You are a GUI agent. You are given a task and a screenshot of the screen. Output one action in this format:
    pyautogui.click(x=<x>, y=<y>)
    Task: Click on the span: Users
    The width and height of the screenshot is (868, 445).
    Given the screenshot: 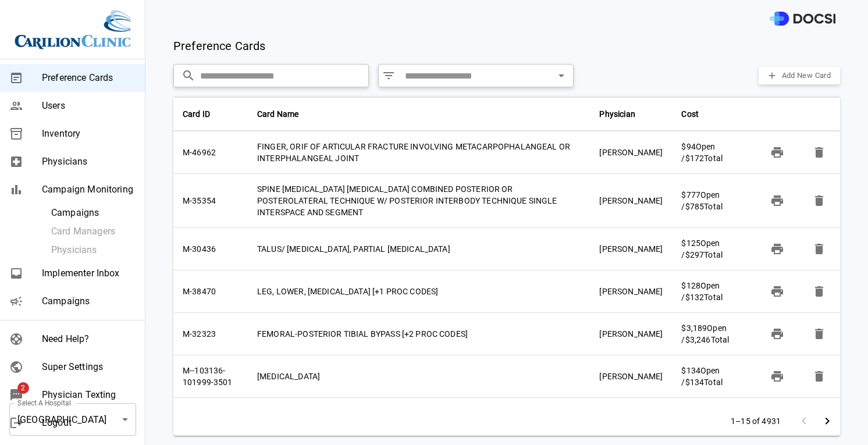 What is the action you would take?
    pyautogui.click(x=88, y=106)
    